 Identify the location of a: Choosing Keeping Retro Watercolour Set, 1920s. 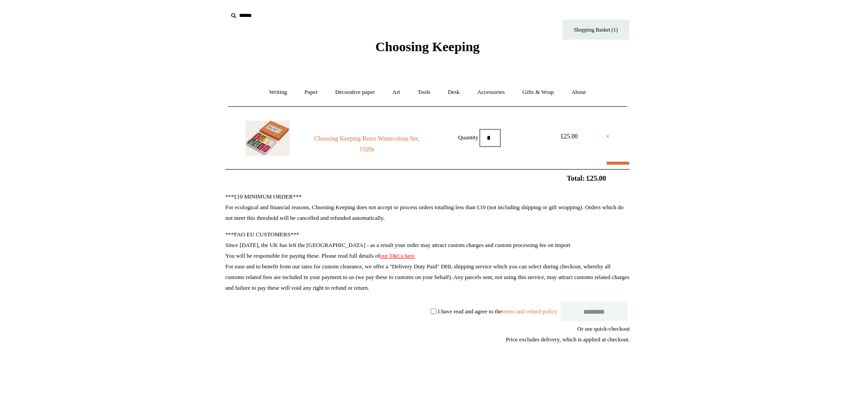
(367, 144).